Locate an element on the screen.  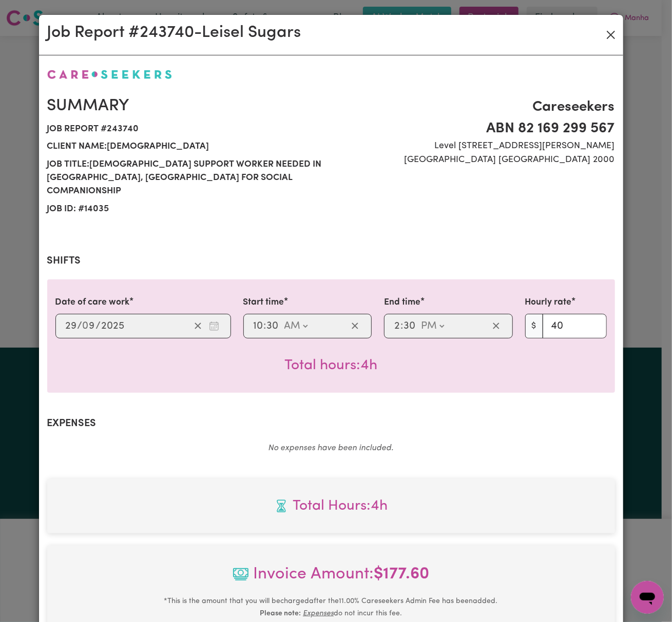
span: Job report # 243740 is located at coordinates (186, 129).